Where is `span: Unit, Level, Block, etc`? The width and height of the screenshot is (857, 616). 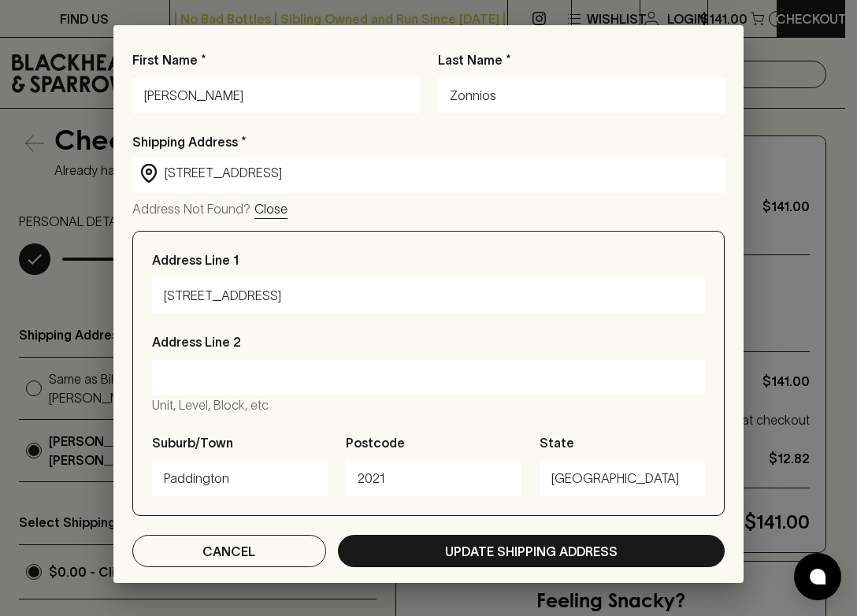
span: Unit, Level, Block, etc is located at coordinates (210, 405).